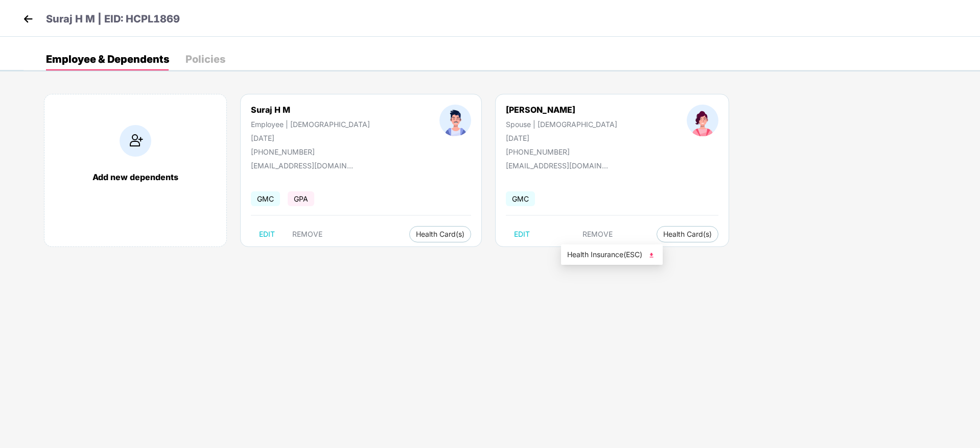 Image resolution: width=980 pixels, height=448 pixels. Describe the element at coordinates (107, 59) in the screenshot. I see `div: Employee & Dependents` at that location.